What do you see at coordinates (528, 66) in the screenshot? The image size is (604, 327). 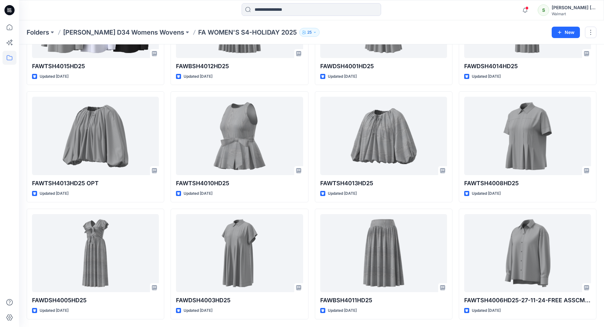 I see `p: FAWDSH4014HD25` at bounding box center [528, 66].